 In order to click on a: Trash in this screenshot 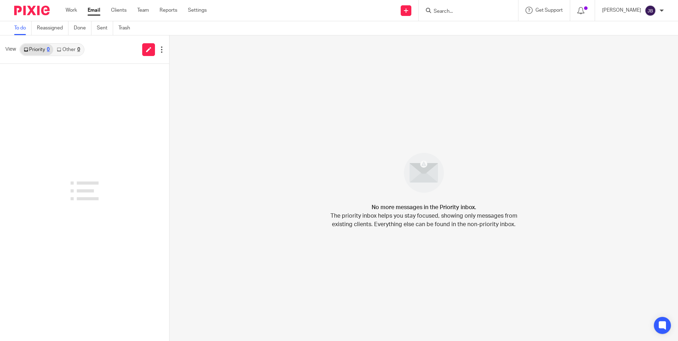, I will do `click(127, 28)`.